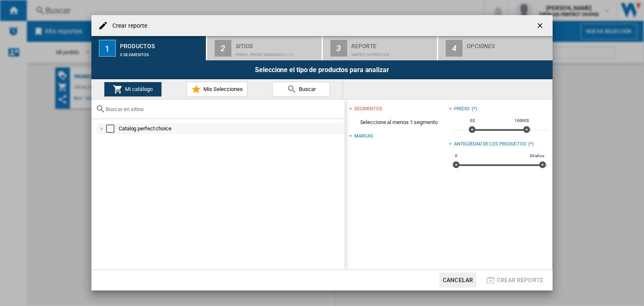 The height and width of the screenshot is (306, 644). What do you see at coordinates (490, 144) in the screenshot?
I see `div: Antigüedad de los productos` at bounding box center [490, 144].